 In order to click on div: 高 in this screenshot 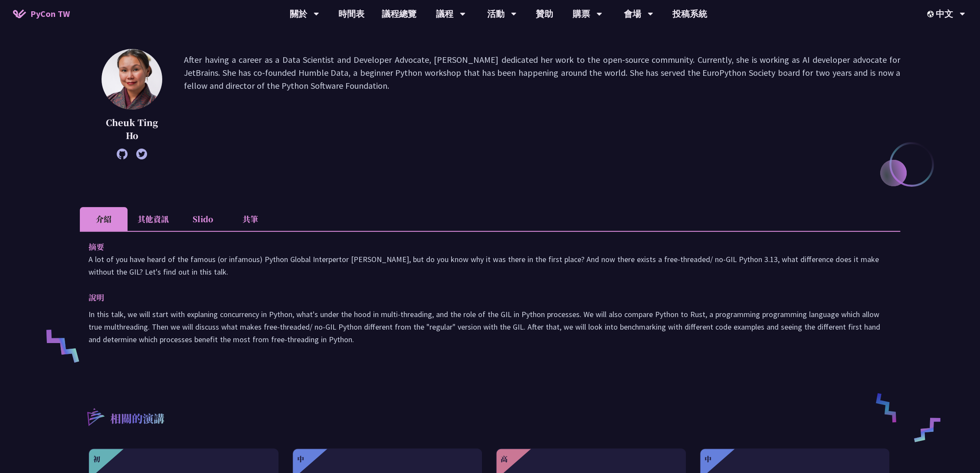, I will do `click(504, 459)`.